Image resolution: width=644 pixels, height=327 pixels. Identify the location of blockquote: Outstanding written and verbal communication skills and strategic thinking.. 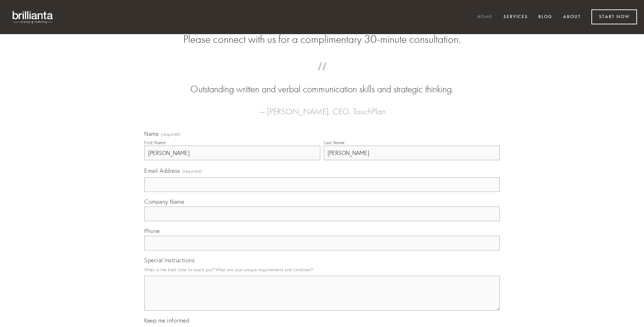
(322, 82).